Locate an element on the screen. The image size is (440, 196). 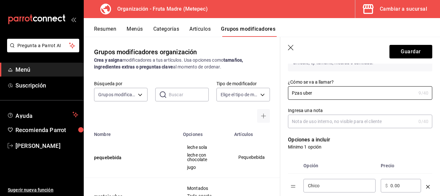
h3: Organización - Fruta Madre (Metepec) is located at coordinates (160, 9).